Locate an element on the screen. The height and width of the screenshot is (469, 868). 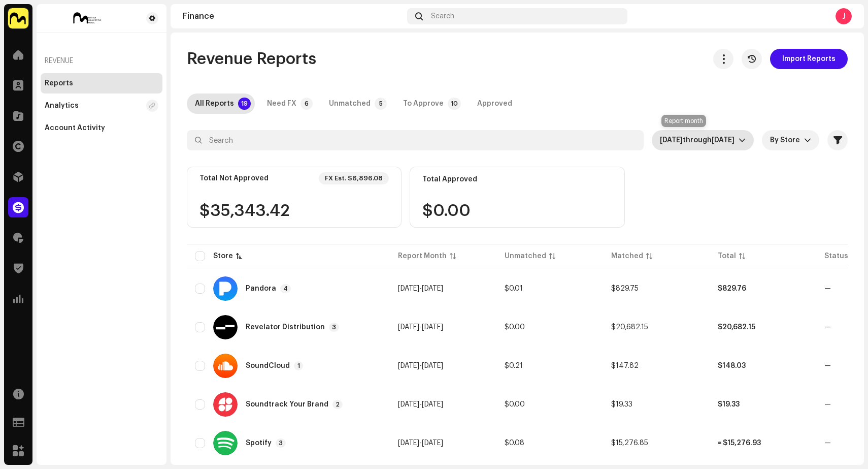
span: $829.76 is located at coordinates (732, 288).